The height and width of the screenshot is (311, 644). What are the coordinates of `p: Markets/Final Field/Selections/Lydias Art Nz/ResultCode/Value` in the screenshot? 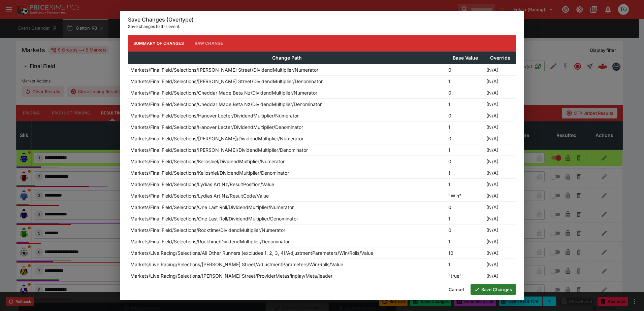 It's located at (199, 196).